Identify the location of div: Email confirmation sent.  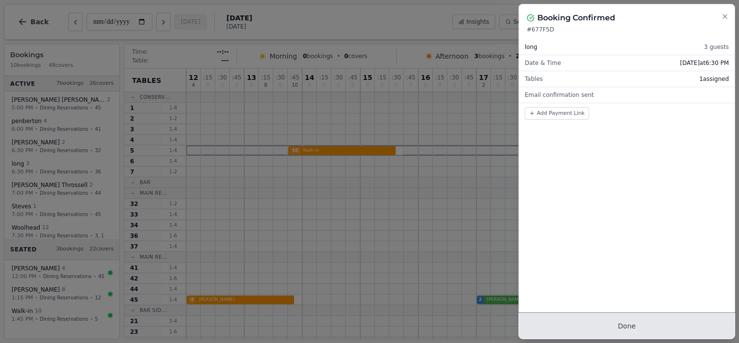
(627, 95).